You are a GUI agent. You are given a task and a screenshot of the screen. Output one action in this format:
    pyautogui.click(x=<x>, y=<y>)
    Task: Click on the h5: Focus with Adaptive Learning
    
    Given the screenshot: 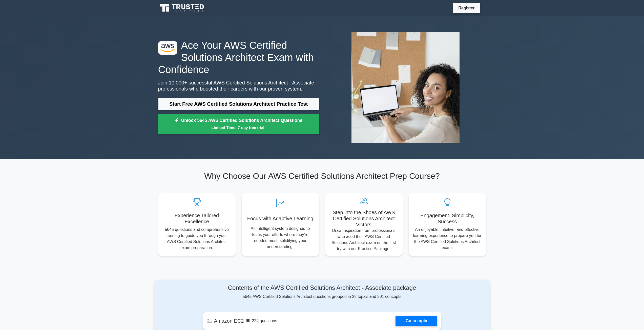 What is the action you would take?
    pyautogui.click(x=280, y=218)
    